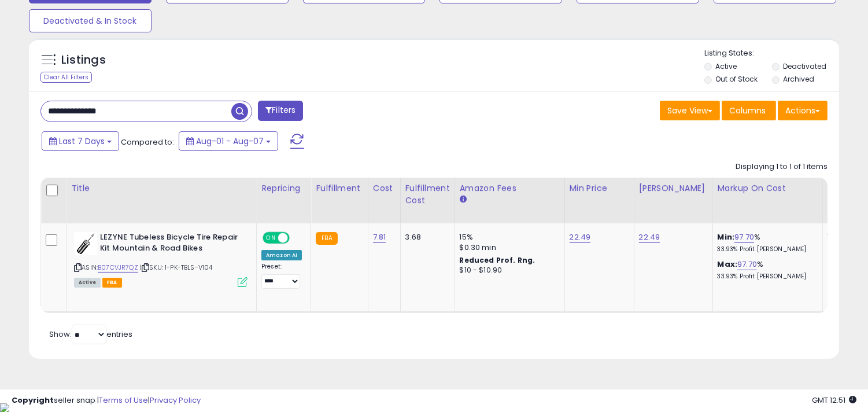  What do you see at coordinates (428, 194) in the screenshot?
I see `div: Fulfillment Cost` at bounding box center [428, 194].